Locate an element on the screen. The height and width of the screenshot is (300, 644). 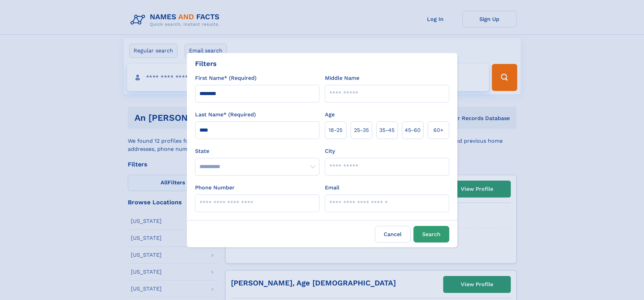
span: 60+ is located at coordinates (438, 130).